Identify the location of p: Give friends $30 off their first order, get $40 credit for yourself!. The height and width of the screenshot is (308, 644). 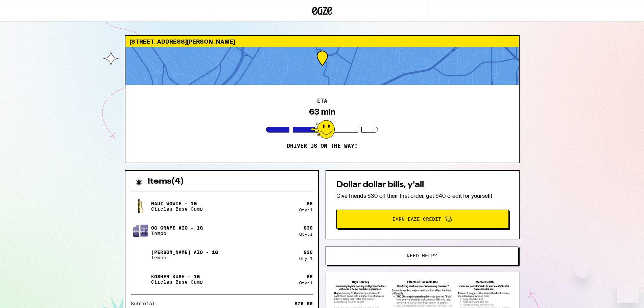
(423, 195).